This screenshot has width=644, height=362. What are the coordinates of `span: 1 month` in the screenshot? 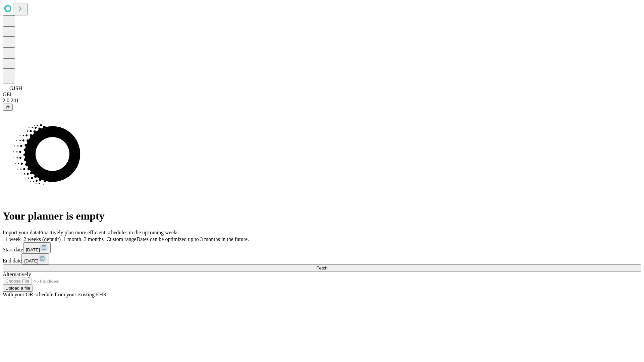 It's located at (72, 239).